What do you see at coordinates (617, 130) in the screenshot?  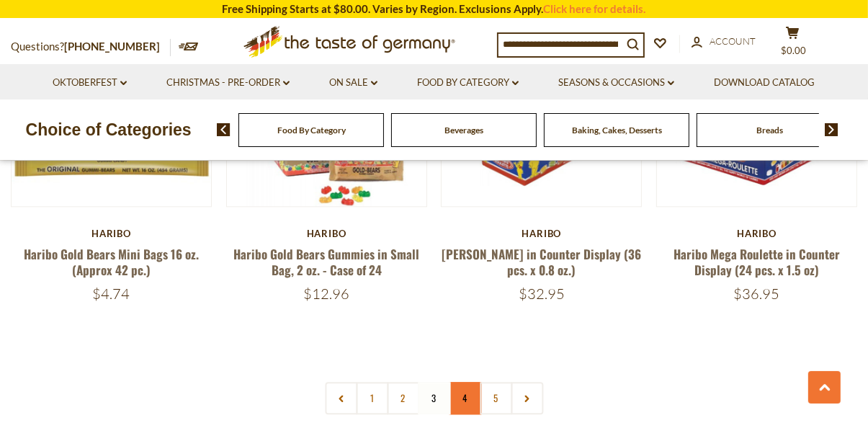 I see `span: Baking, Cakes, Desserts` at bounding box center [617, 130].